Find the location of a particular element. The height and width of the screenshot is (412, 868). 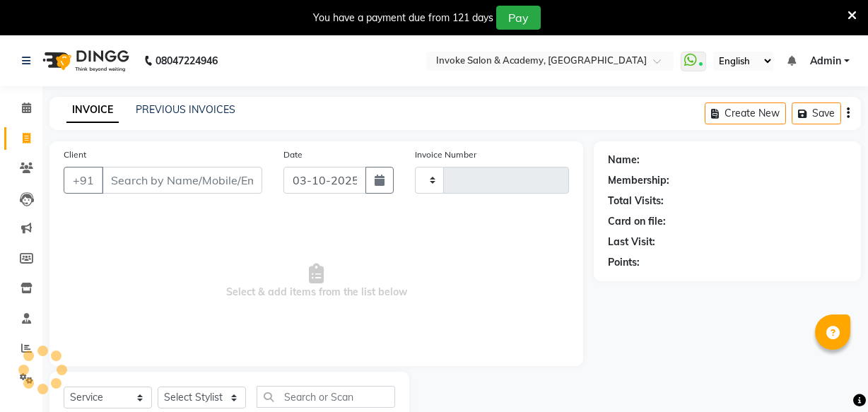

input: Search or Scan is located at coordinates (326, 396).